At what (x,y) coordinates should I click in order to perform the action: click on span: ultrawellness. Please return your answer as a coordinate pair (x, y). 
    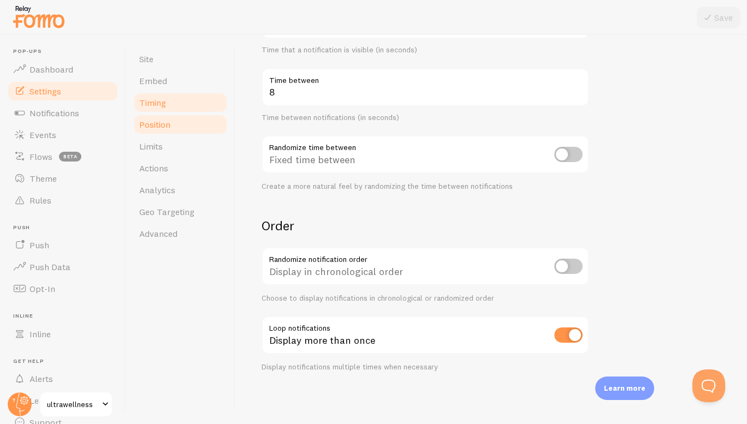
    Looking at the image, I should click on (73, 405).